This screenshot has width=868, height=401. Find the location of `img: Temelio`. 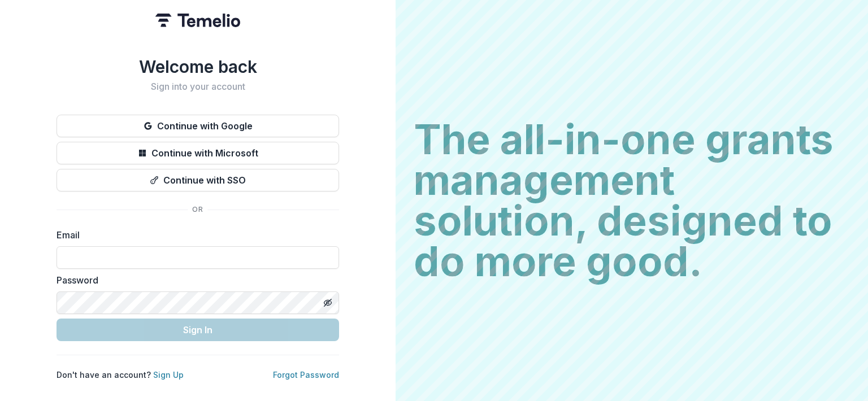

img: Temelio is located at coordinates (198, 20).